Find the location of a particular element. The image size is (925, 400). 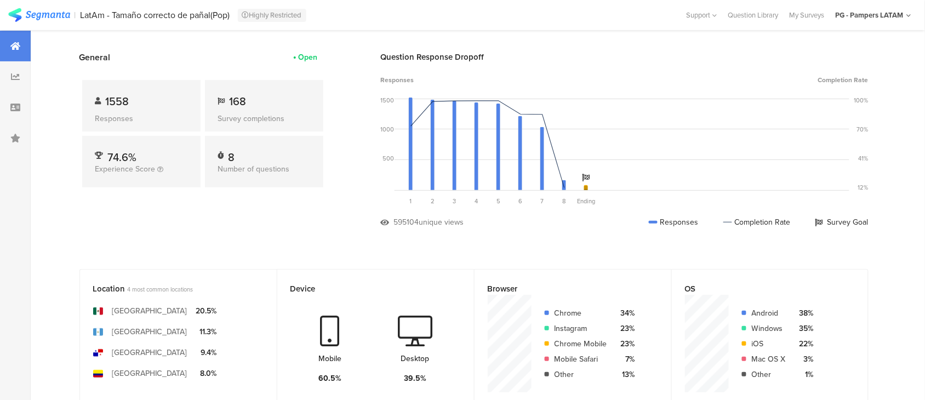

div: Browser is located at coordinates (564, 289).